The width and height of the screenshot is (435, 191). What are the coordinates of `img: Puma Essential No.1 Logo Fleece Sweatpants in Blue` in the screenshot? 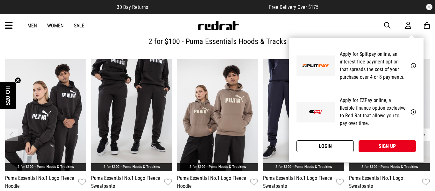 It's located at (304, 115).